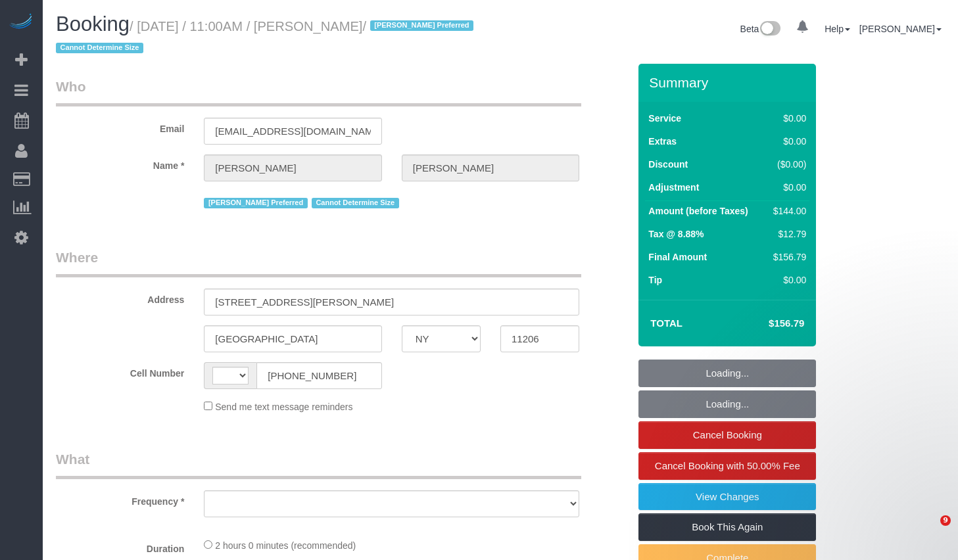 Image resolution: width=958 pixels, height=560 pixels. What do you see at coordinates (787, 211) in the screenshot?
I see `div: $144.00` at bounding box center [787, 211].